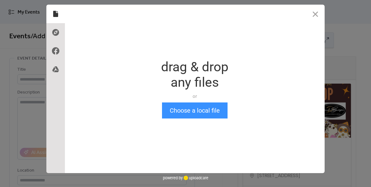 The height and width of the screenshot is (187, 371). Describe the element at coordinates (56, 51) in the screenshot. I see `div: Facebook` at that location.